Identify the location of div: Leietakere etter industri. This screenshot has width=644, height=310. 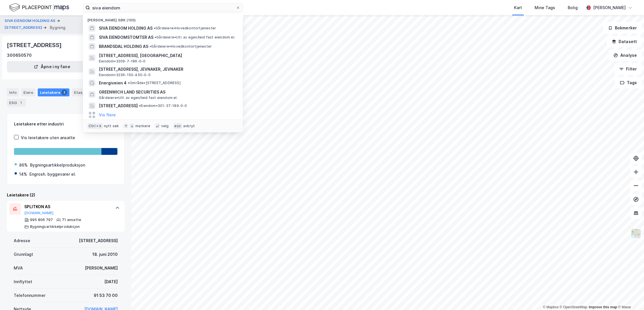
(66, 124).